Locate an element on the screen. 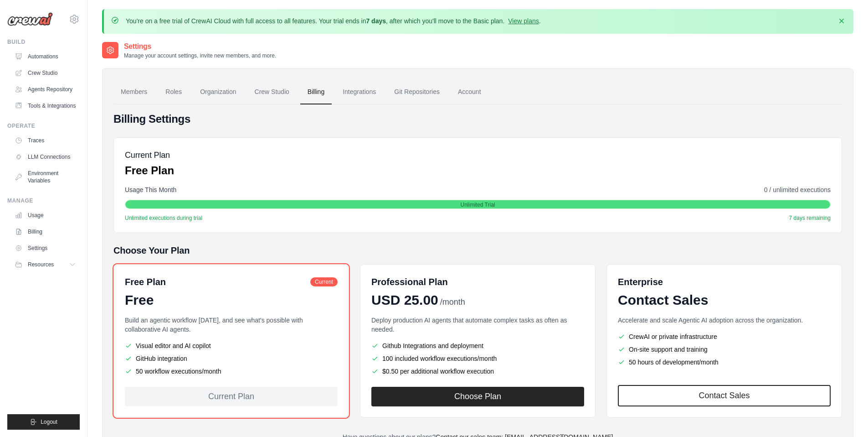 The width and height of the screenshot is (868, 437). h2: Settings is located at coordinates (200, 46).